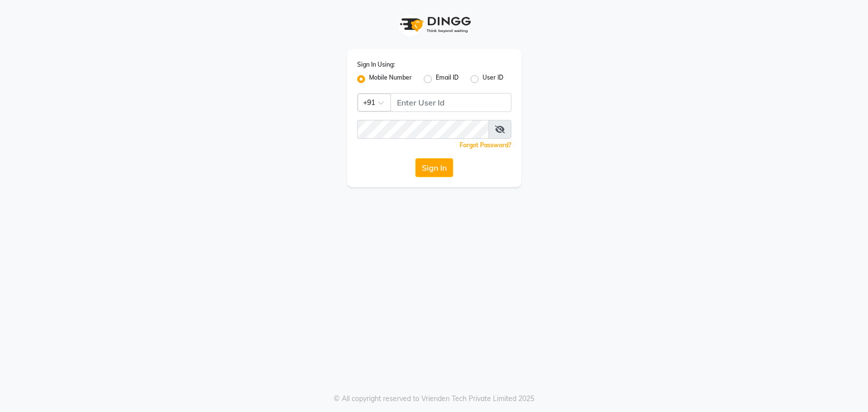  Describe the element at coordinates (391, 79) in the screenshot. I see `label: Mobile Number` at that location.